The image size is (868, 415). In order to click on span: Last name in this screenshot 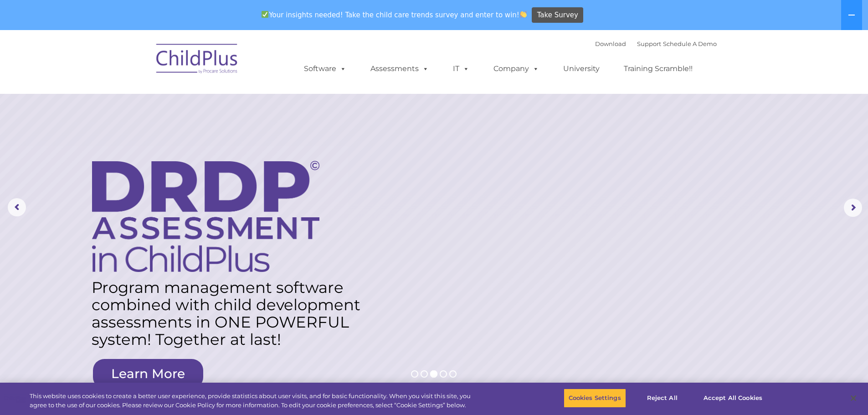, I will do `click(140, 63)`.